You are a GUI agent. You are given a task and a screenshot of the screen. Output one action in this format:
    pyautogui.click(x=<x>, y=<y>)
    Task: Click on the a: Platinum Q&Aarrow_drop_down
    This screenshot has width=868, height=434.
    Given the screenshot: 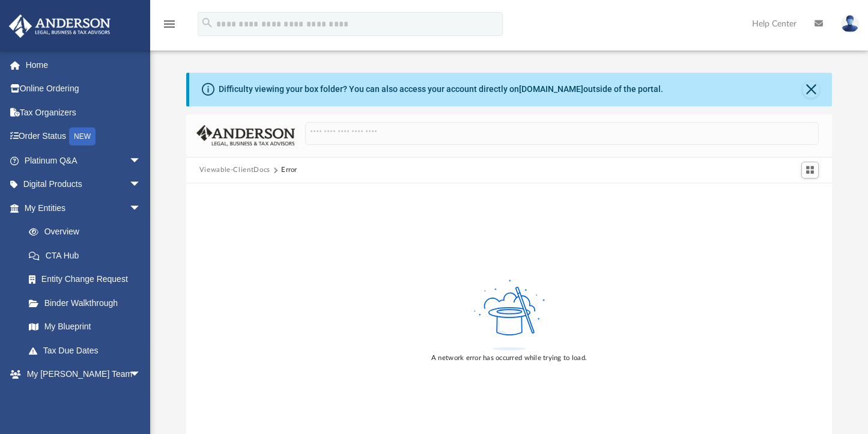 What is the action you would take?
    pyautogui.click(x=83, y=161)
    